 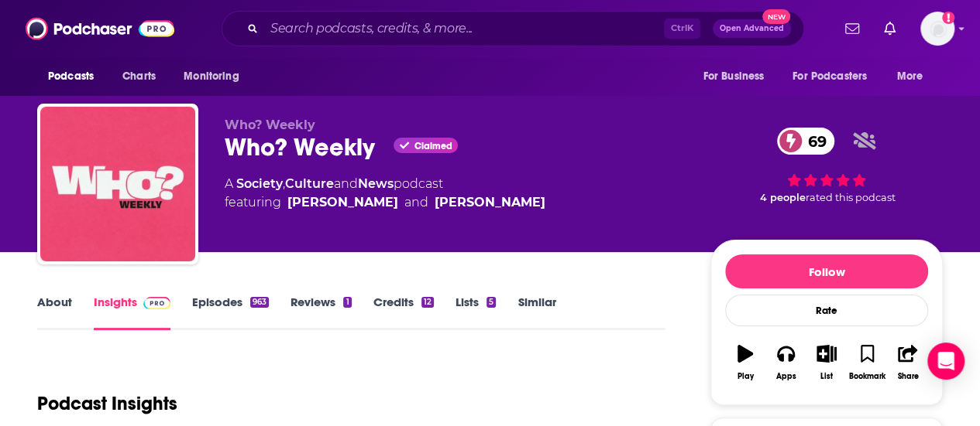 What do you see at coordinates (867, 363) in the screenshot?
I see `button: Bookmark` at bounding box center [867, 363].